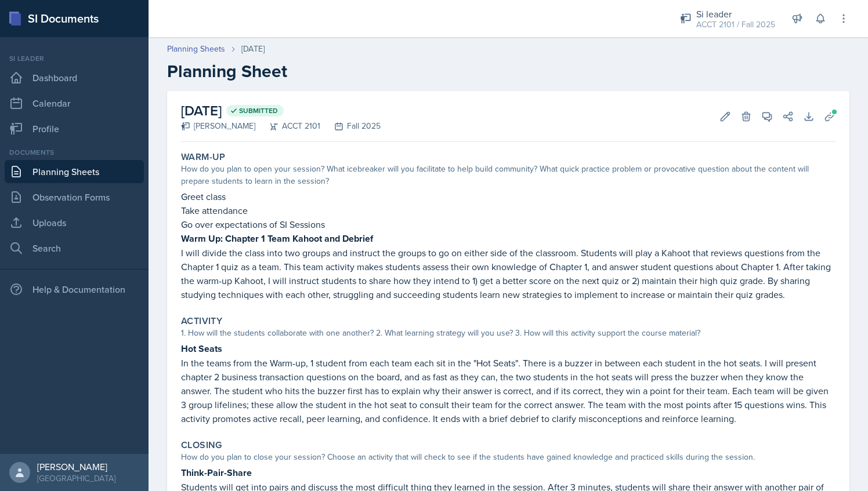  Describe the element at coordinates (202, 445) in the screenshot. I see `label: Closing` at that location.